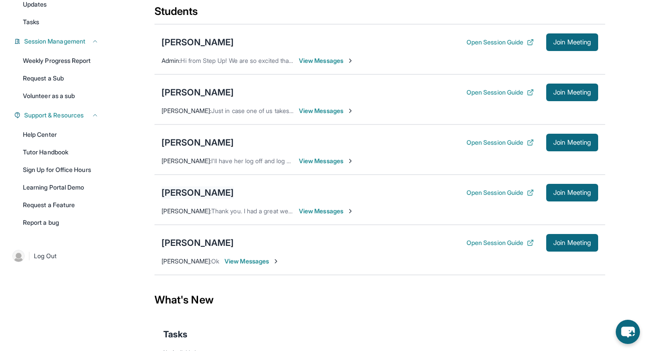 This screenshot has height=351, width=647. What do you see at coordinates (628, 332) in the screenshot?
I see `button: chat-button` at bounding box center [628, 332].